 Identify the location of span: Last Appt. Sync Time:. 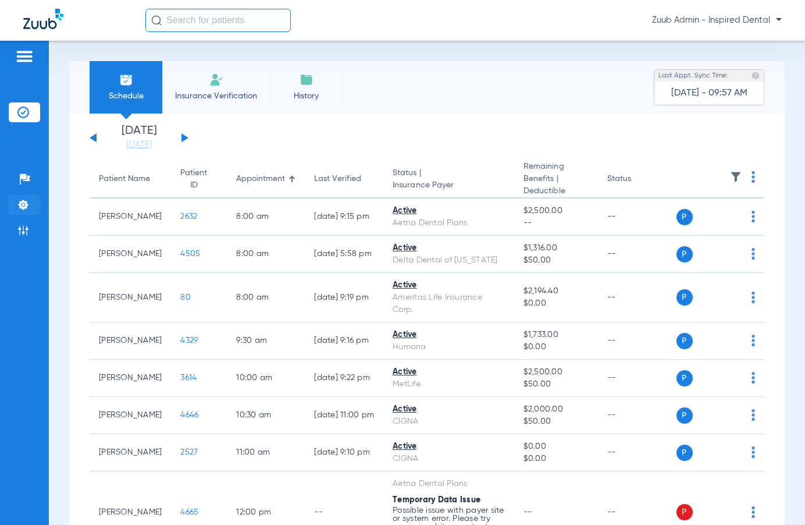
(693, 76).